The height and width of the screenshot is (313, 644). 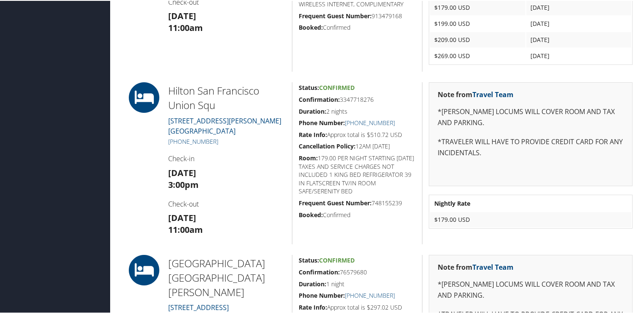 What do you see at coordinates (357, 307) in the screenshot?
I see `h5: Approx total is $297.02 USD` at bounding box center [357, 307].